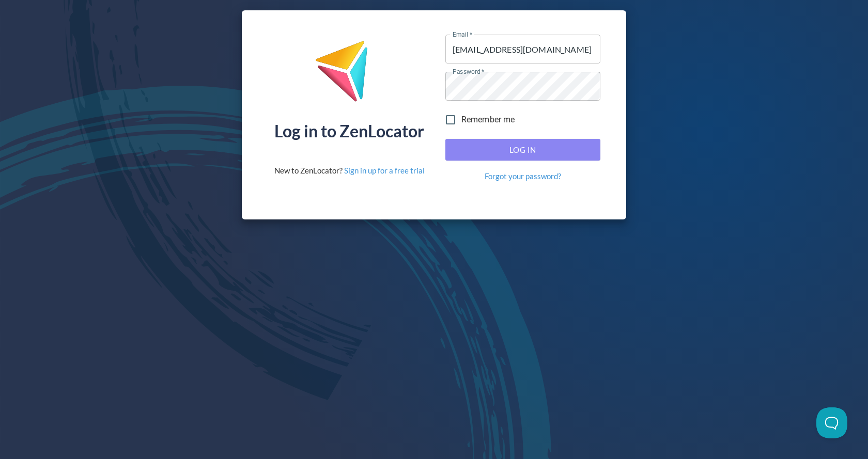  What do you see at coordinates (350, 170) in the screenshot?
I see `div: New to ZenLocator?` at bounding box center [350, 170].